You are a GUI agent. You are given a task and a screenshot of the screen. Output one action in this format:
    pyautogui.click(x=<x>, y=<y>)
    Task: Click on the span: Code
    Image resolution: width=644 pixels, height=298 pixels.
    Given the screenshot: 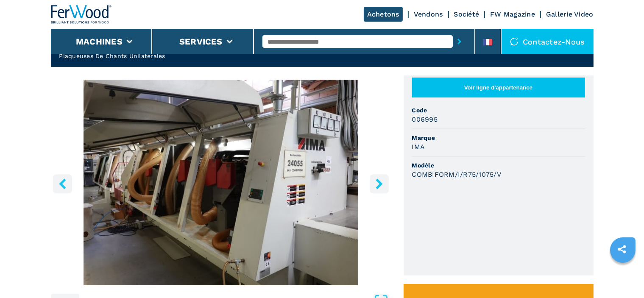 What is the action you would take?
    pyautogui.click(x=499, y=110)
    